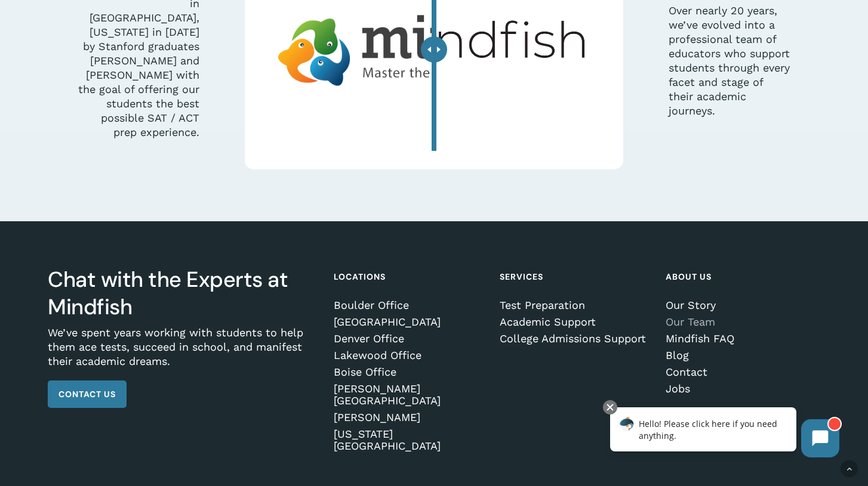  I want to click on h4: Services, so click(575, 277).